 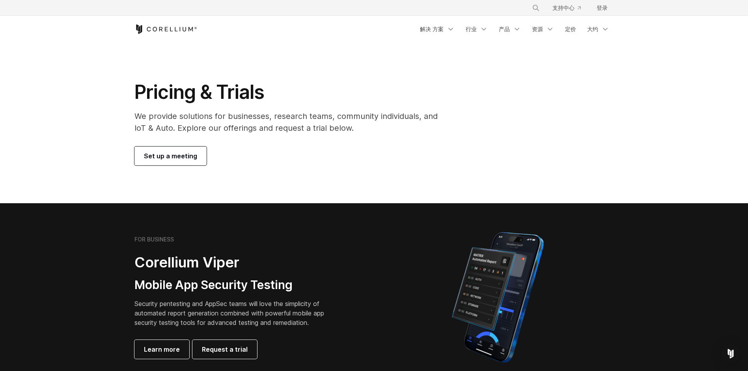 What do you see at coordinates (235, 285) in the screenshot?
I see `h3: Mobile App Security Testing` at bounding box center [235, 285].